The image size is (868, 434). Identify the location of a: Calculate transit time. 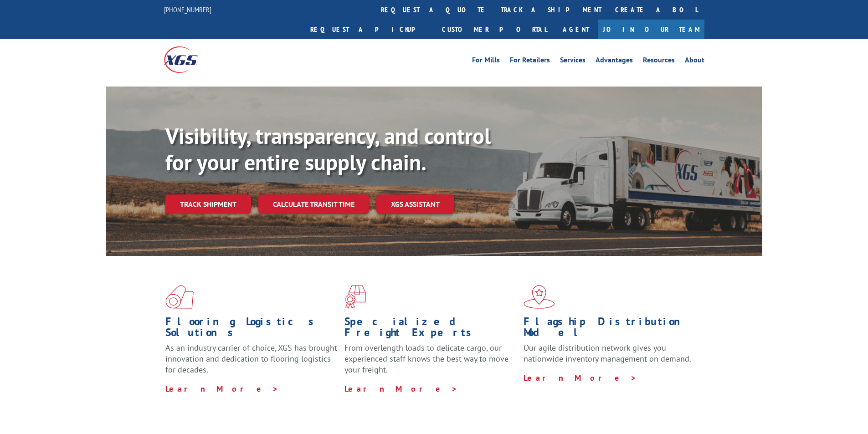
(313, 204).